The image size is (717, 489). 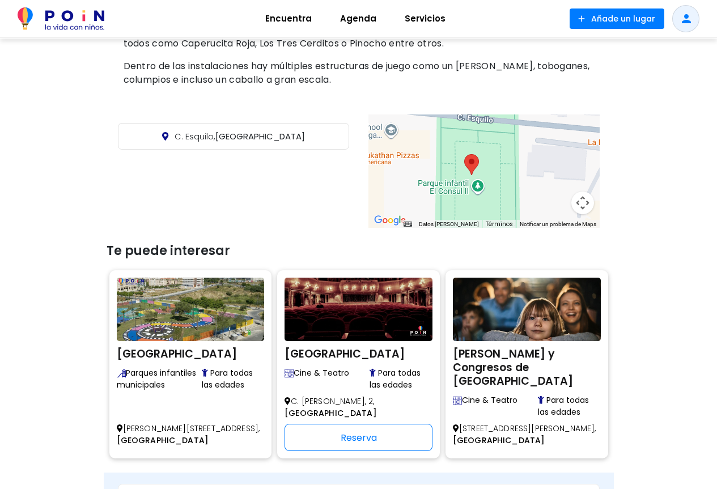 I want to click on span: Servicios, so click(x=425, y=19).